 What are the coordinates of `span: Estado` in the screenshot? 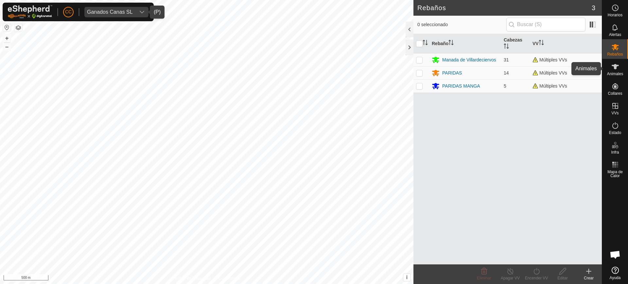 It's located at (615, 133).